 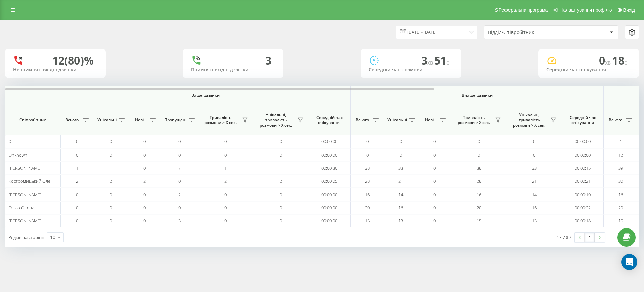 What do you see at coordinates (586, 10) in the screenshot?
I see `span: Налаштування профілю` at bounding box center [586, 10].